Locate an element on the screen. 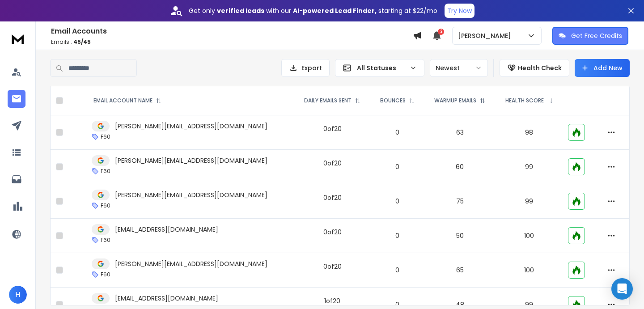  p: Emails : is located at coordinates (231, 42).